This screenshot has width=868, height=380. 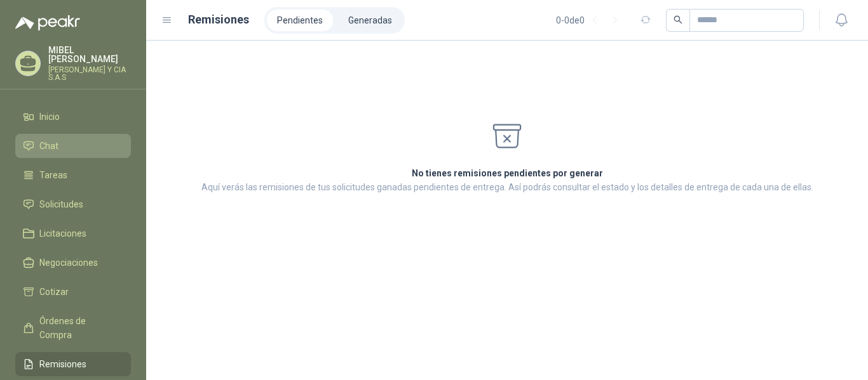 What do you see at coordinates (219, 20) in the screenshot?
I see `h1: Remisiones` at bounding box center [219, 20].